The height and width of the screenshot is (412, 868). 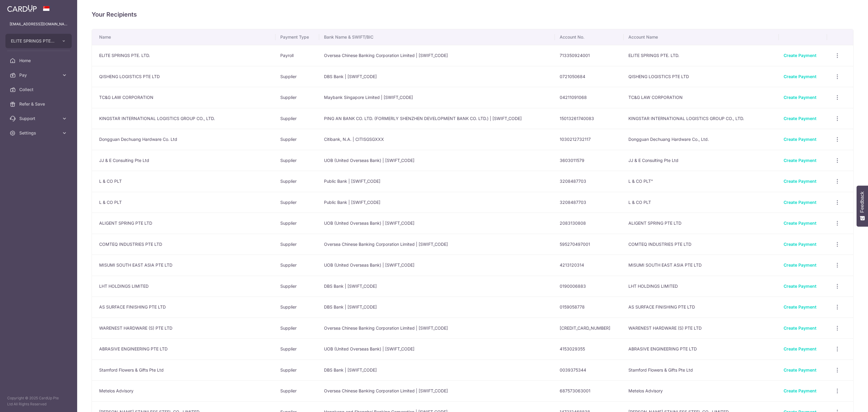 I want to click on td: 1030212732117, so click(x=589, y=139).